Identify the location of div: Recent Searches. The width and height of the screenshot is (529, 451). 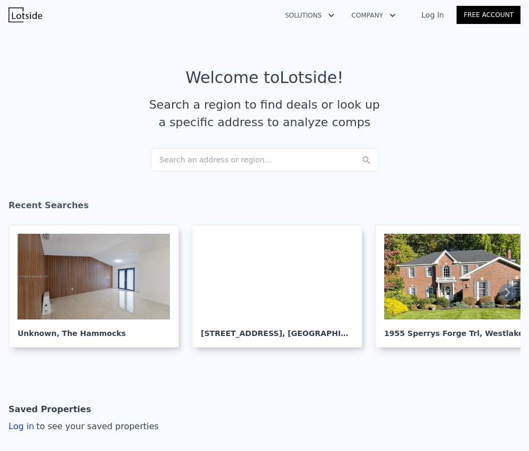
(264, 208).